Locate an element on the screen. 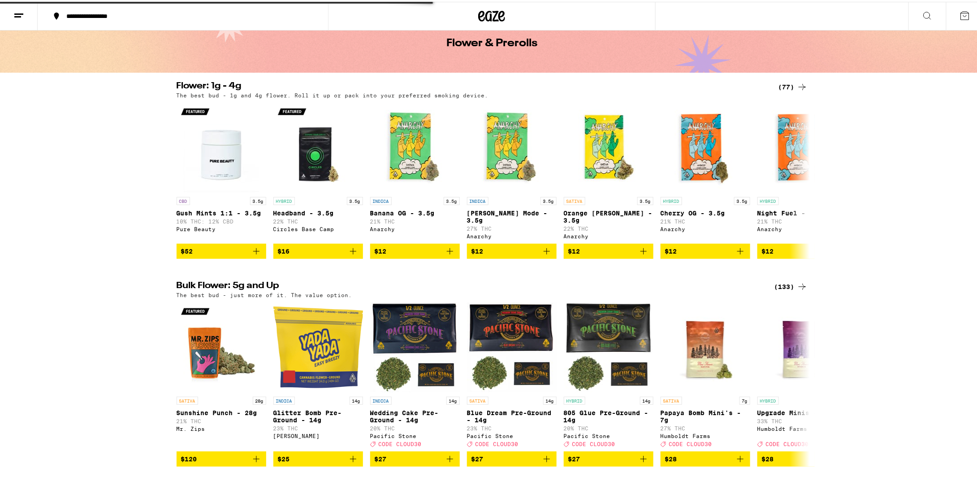 This screenshot has width=977, height=482. div: (133) is located at coordinates (791, 285).